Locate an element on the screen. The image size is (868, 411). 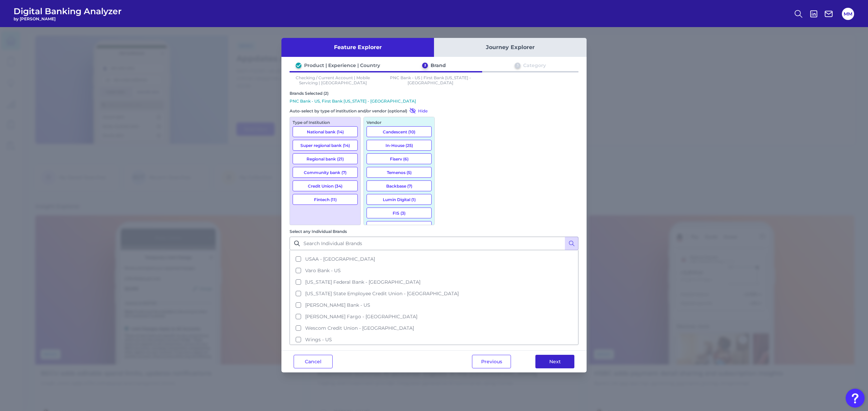
div: Type of Institution is located at coordinates (326, 123).